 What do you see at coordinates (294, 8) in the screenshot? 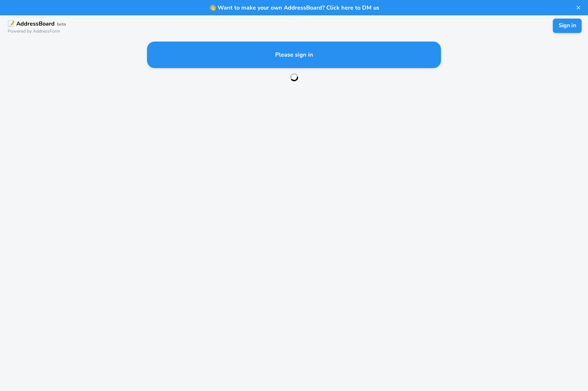
I see `div: 👋 Want to make your own AddressBoard? Click here to DM us` at bounding box center [294, 8].